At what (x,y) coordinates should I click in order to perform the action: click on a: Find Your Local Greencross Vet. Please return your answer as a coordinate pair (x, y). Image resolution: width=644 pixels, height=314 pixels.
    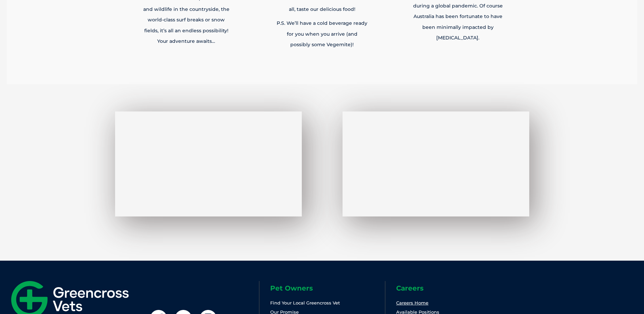
    Looking at the image, I should click on (305, 303).